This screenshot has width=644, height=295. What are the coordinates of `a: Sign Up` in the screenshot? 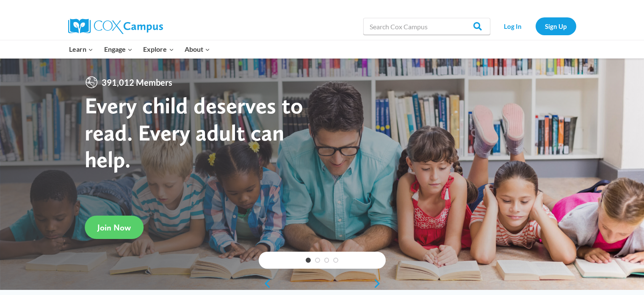 It's located at (556, 26).